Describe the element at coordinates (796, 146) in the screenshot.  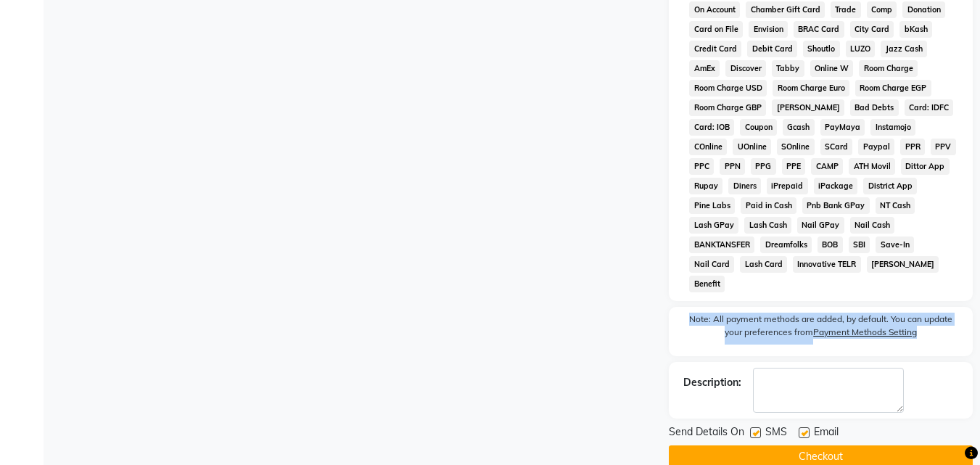
I see `span: SOnline` at that location.